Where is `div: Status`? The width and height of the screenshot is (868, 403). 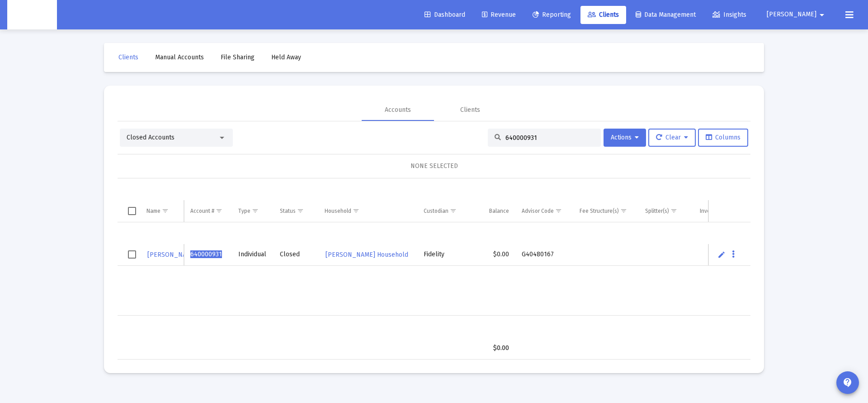 div: Status is located at coordinates (287, 211).